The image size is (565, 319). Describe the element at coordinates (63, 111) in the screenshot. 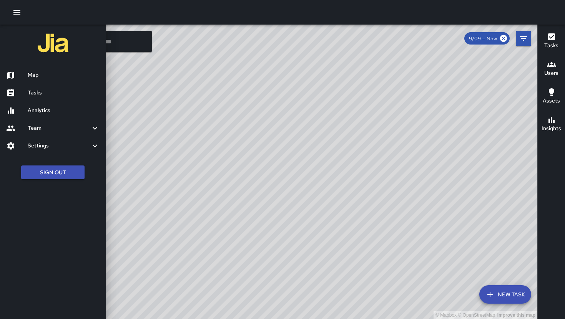

I see `h6: Analytics` at that location.